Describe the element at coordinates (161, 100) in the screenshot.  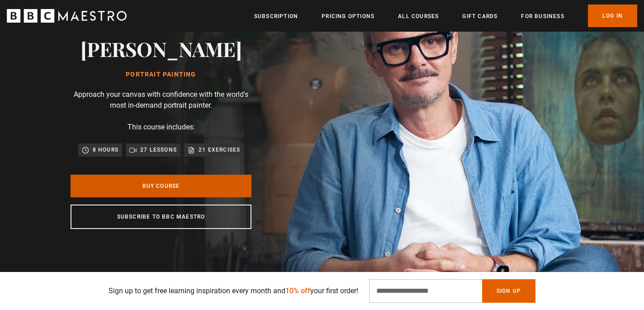
I see `p: Approach your canvas with confidence with the world's most in-demand portrait painter.` at that location.